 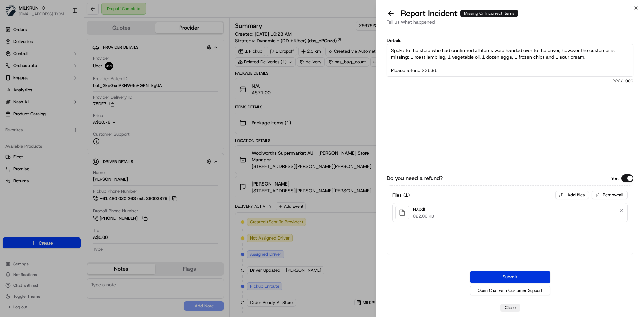 I want to click on button: Removeall, so click(x=610, y=195).